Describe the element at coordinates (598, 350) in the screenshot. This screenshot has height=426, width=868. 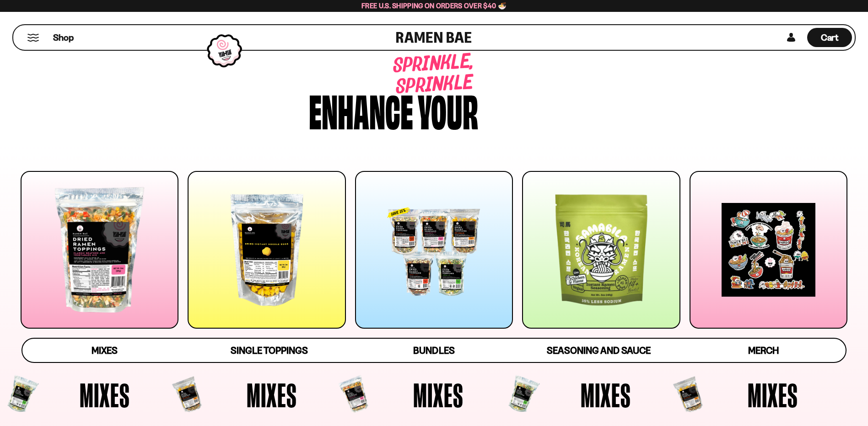
I see `a: Seasoning and Sauce` at that location.